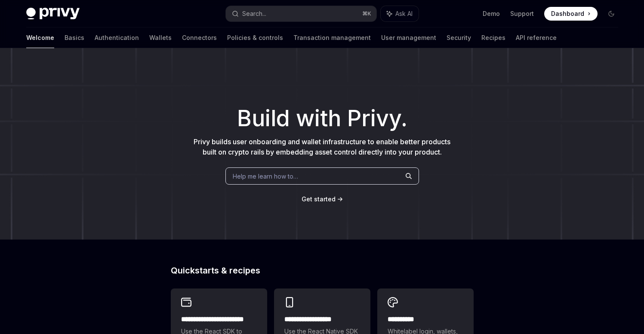  What do you see at coordinates (161, 38) in the screenshot?
I see `a: Wallets` at bounding box center [161, 38].